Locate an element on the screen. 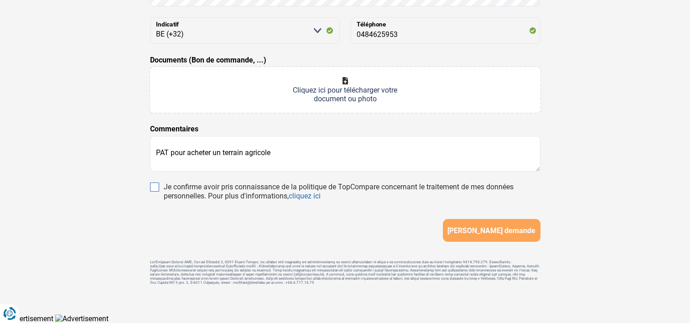  label: Documents (Bon de commande, ...) is located at coordinates (208, 60).